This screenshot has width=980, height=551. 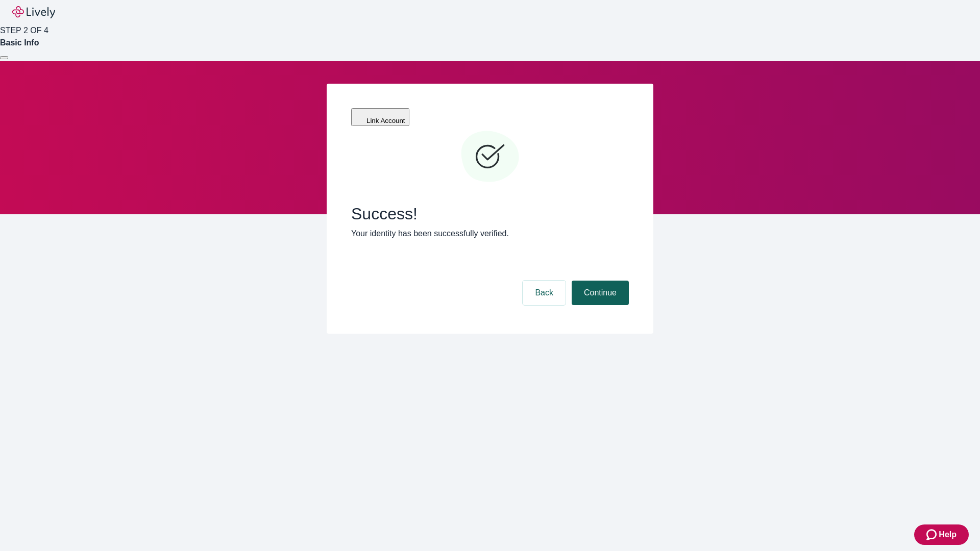 What do you see at coordinates (544, 293) in the screenshot?
I see `button: Back` at bounding box center [544, 293].